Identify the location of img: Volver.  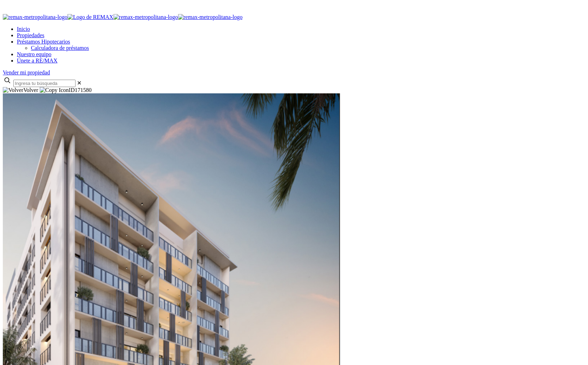
(13, 90).